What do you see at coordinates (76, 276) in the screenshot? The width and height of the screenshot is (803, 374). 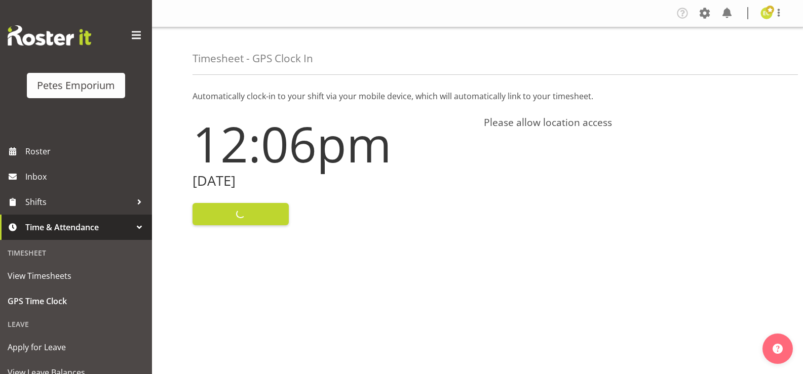 I see `span: View Timesheets` at bounding box center [76, 276].